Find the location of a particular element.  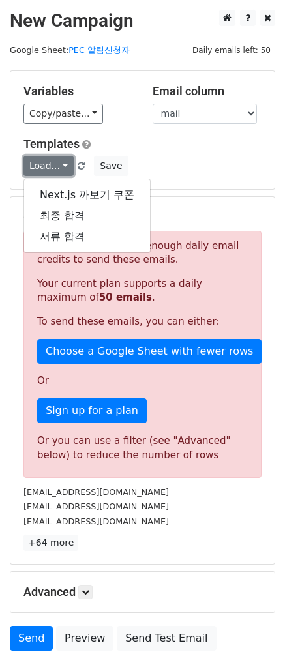

div: Or you can use a filter (see "Advanced" below) to reduce the number of rows is located at coordinates (142, 448).